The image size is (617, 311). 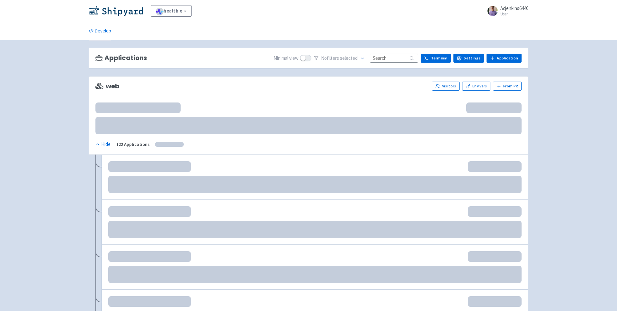 I want to click on a: Settings, so click(x=468, y=58).